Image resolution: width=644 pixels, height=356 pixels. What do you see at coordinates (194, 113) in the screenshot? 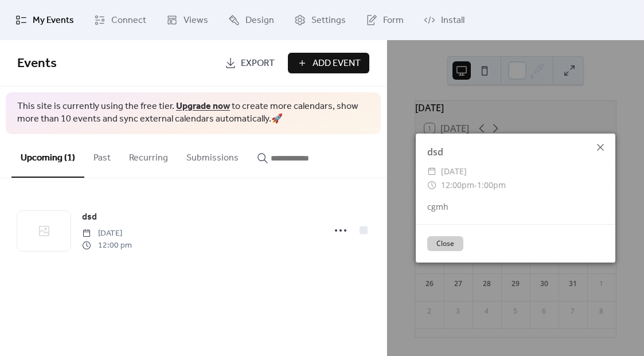
I see `span: This site is currently using the free tier. to create more calendars, show more than 10 events an...` at bounding box center [194, 113].